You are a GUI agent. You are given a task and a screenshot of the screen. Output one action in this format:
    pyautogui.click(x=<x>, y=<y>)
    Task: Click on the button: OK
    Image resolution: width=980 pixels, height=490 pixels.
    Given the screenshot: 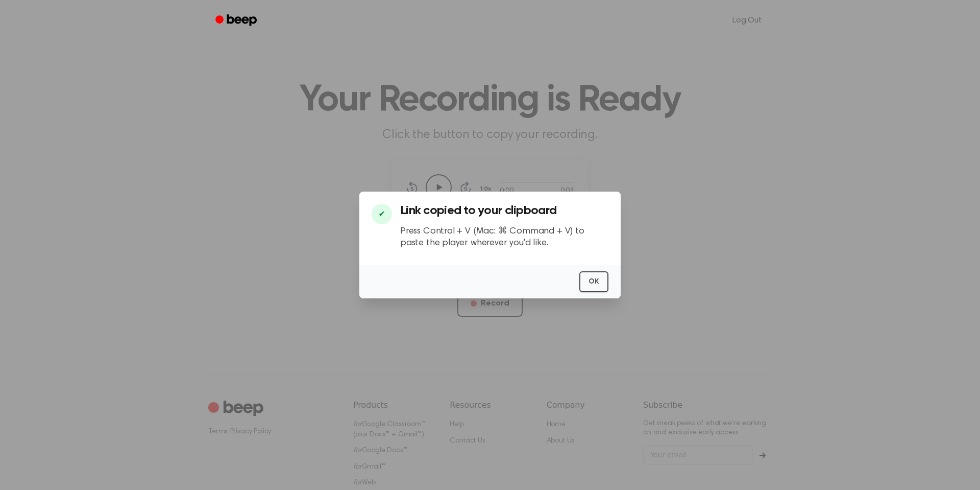 What is the action you would take?
    pyautogui.click(x=594, y=281)
    